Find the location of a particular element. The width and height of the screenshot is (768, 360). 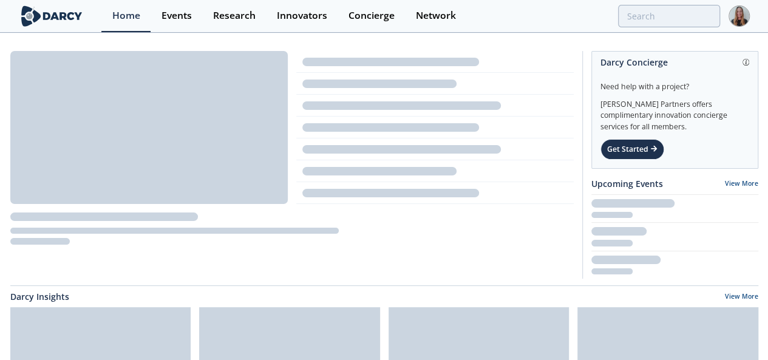

div: Events is located at coordinates (177, 16).